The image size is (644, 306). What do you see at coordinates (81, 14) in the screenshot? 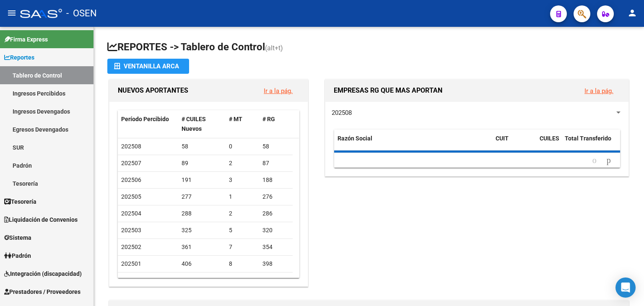
I see `span: - OSEN` at bounding box center [81, 14].